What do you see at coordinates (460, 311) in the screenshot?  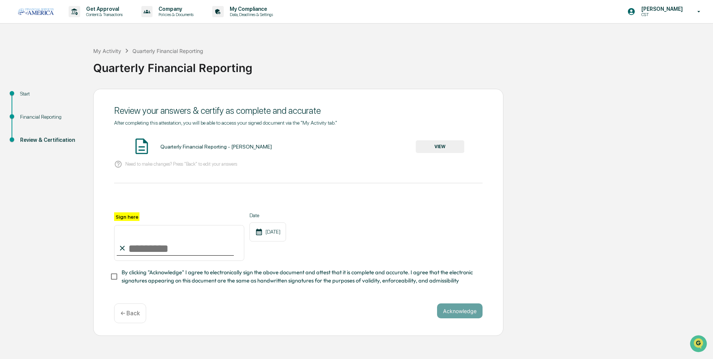 I see `button: Acknowledge` at bounding box center [460, 311].